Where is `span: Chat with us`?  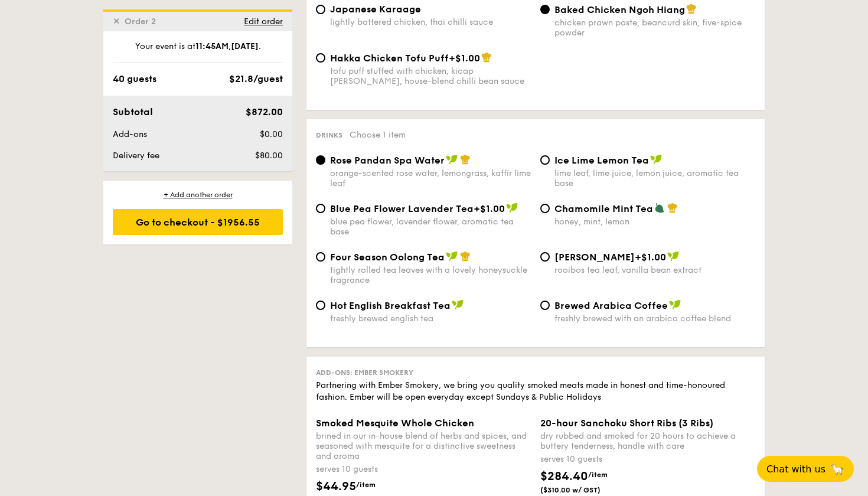 span: Chat with us is located at coordinates (796, 469).